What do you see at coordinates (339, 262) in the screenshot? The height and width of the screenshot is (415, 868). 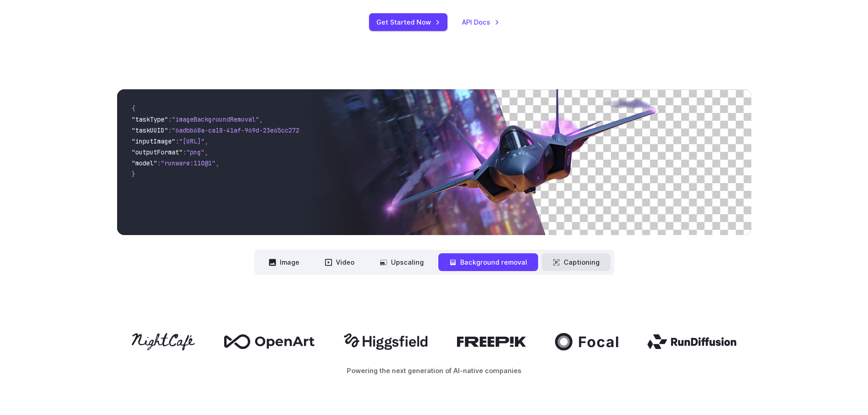 I see `button: Video` at bounding box center [339, 262].